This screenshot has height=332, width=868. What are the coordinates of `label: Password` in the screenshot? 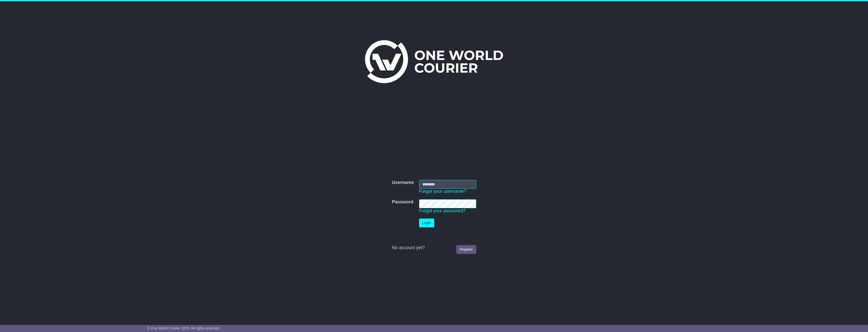 It's located at (402, 202).